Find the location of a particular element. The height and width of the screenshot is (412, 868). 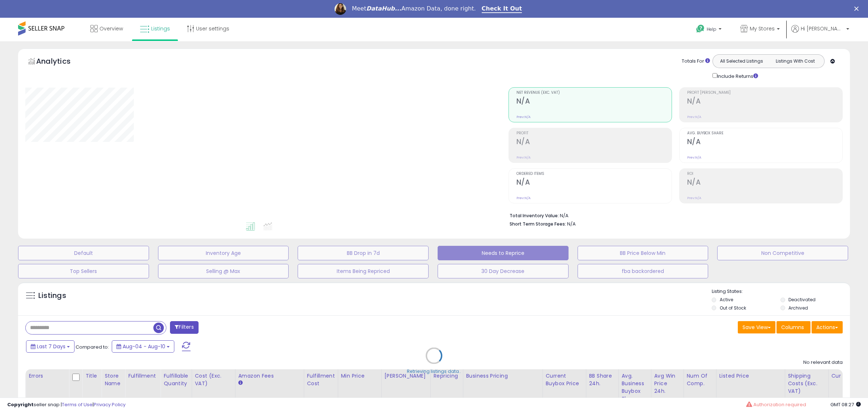

a: Overview is located at coordinates (107, 29).